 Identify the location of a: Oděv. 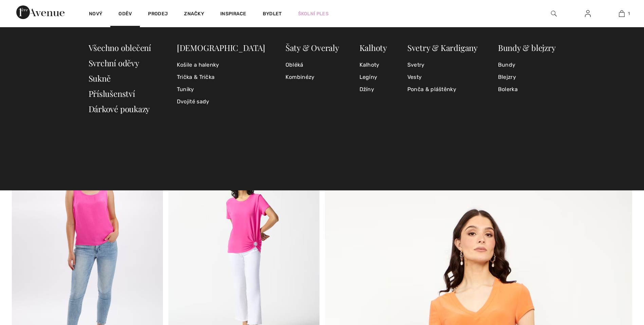
(125, 14).